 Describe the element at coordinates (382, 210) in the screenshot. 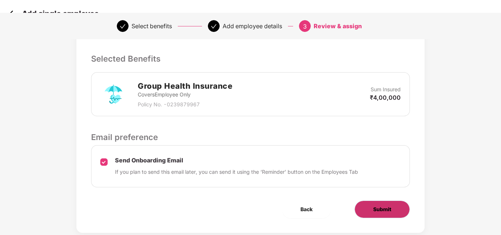

I see `span: Submit` at that location.